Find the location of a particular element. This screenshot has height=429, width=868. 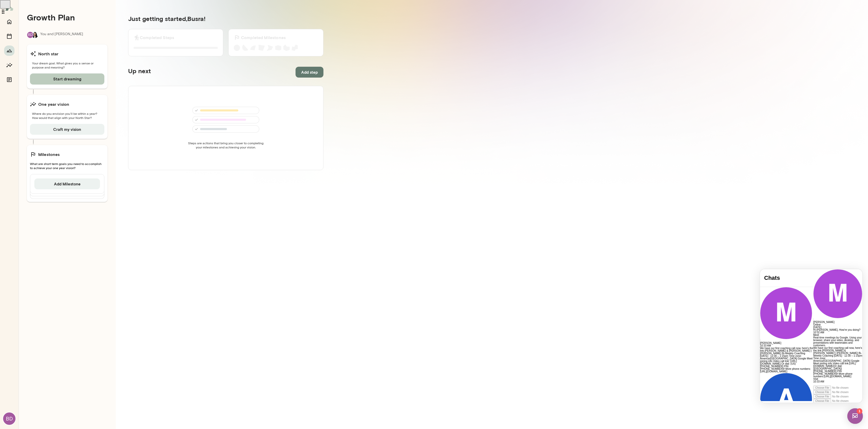

button: Add Milestone is located at coordinates (67, 184).